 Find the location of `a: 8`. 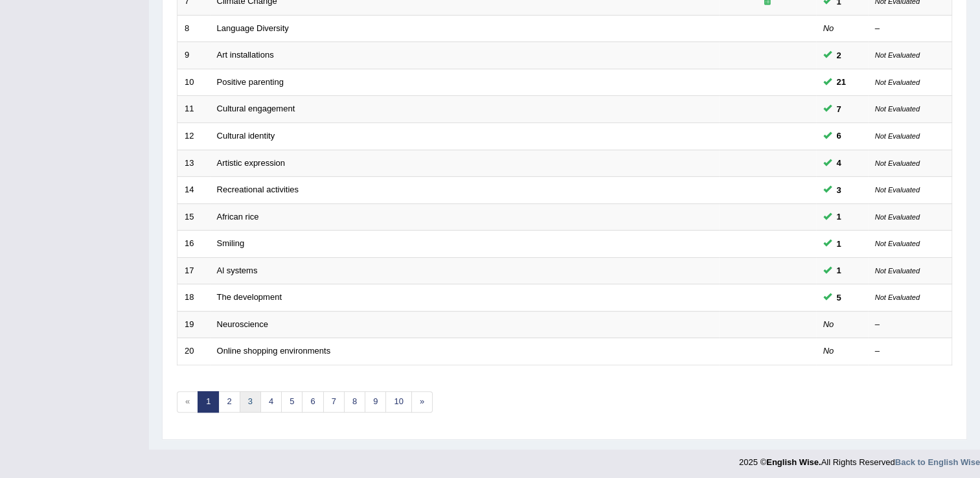

a: 8 is located at coordinates (354, 401).